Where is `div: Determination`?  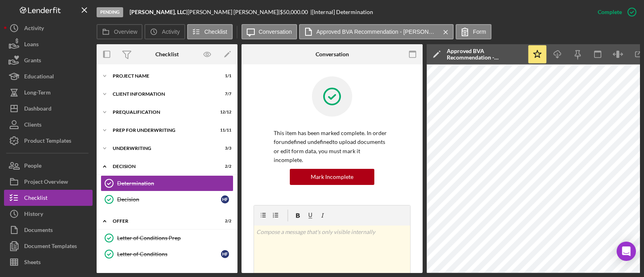 div: Determination is located at coordinates (175, 183).